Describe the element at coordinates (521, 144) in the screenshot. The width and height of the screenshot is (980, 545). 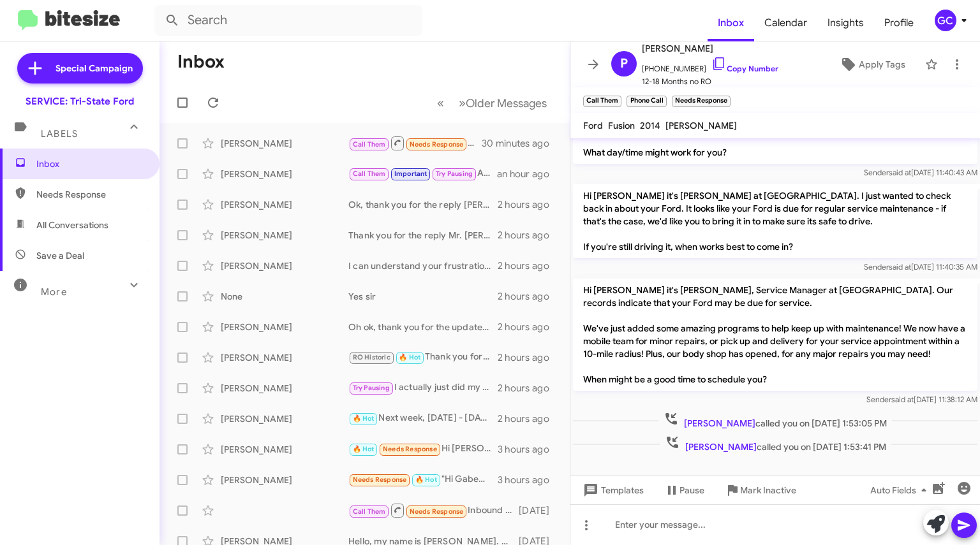
I see `div: 30 minutes ago` at that location.